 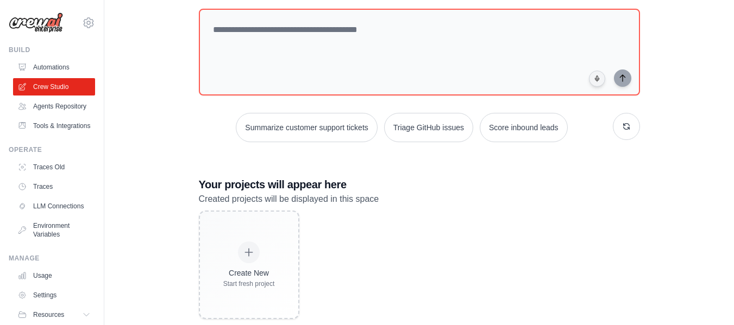 What do you see at coordinates (419, 199) in the screenshot?
I see `p: Created projects will be displayed in this space` at bounding box center [419, 199].